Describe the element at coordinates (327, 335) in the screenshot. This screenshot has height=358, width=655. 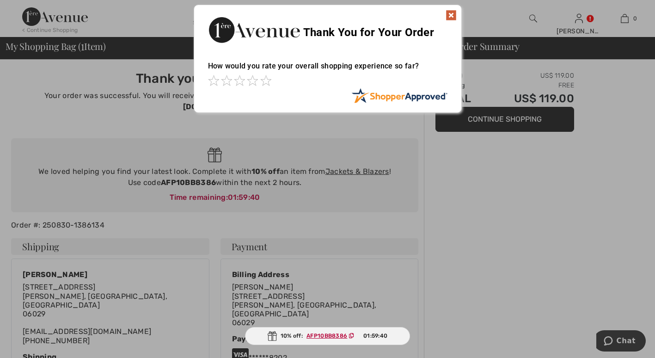
I see `div: 10% off:` at that location.